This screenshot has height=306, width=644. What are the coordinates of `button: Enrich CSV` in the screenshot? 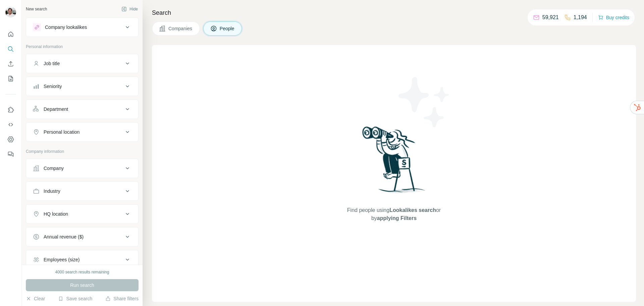 It's located at (11, 64).